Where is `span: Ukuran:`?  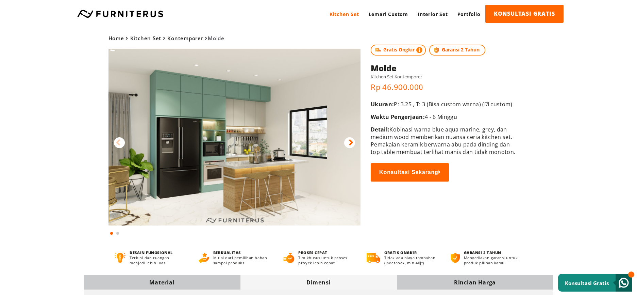
span: Ukuran: is located at coordinates (382, 104).